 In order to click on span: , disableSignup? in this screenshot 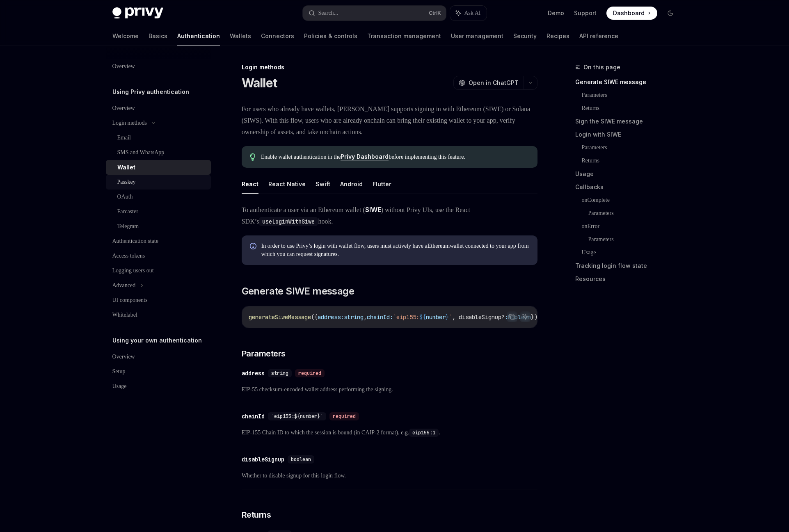, I will do `click(478, 317)`.